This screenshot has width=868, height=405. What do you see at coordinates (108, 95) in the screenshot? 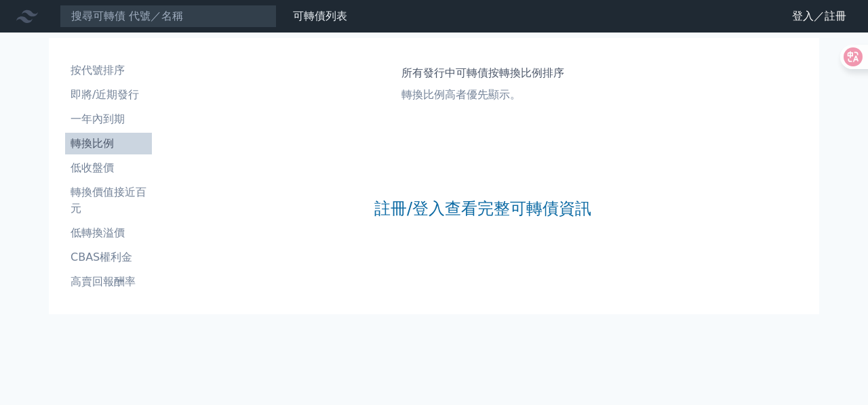
I see `a: 即將/近期發行` at bounding box center [108, 95].